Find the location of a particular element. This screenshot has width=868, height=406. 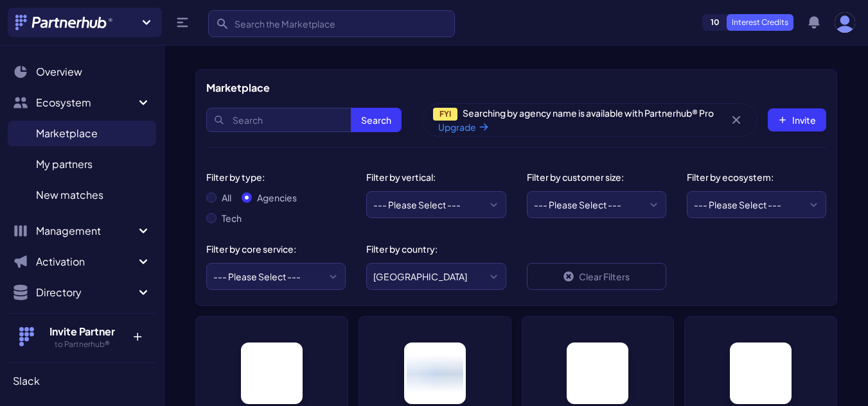

a: New matches is located at coordinates (81, 195).